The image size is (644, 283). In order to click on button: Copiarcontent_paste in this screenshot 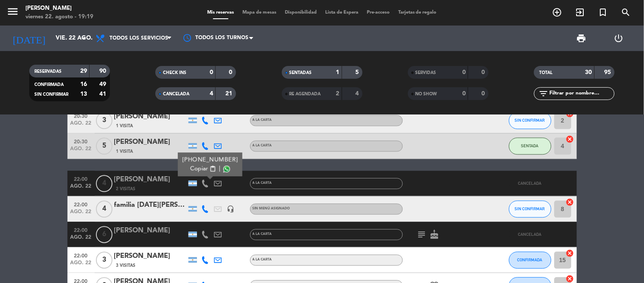, I will do `click(203, 169)`.